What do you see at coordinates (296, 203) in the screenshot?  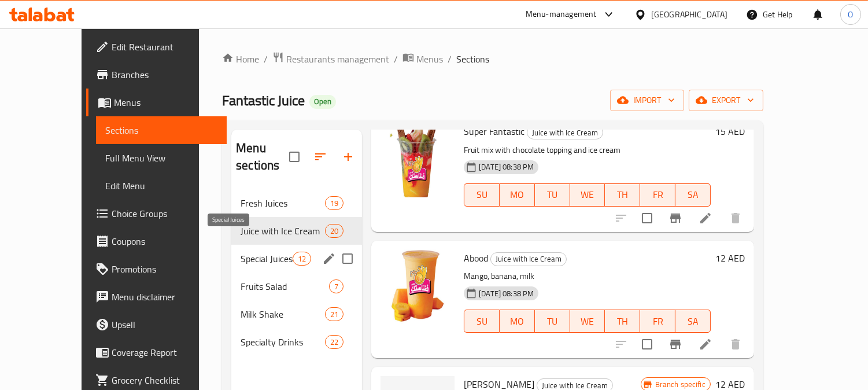 I see `div: Fresh Juices19` at bounding box center [296, 203].